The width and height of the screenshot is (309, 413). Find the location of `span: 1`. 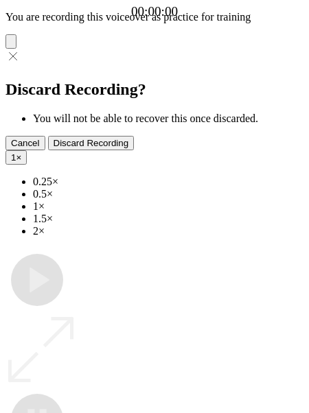

span: 1 is located at coordinates (13, 157).